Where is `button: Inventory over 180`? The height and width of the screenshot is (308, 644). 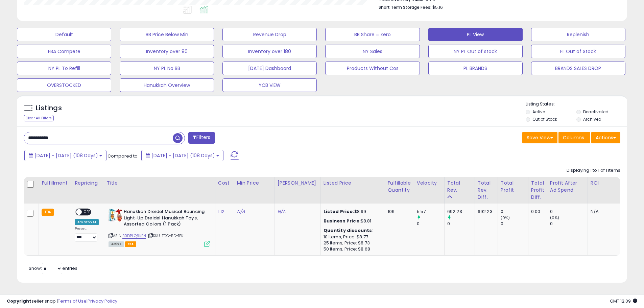
button: Inventory over 180 is located at coordinates (269, 51).